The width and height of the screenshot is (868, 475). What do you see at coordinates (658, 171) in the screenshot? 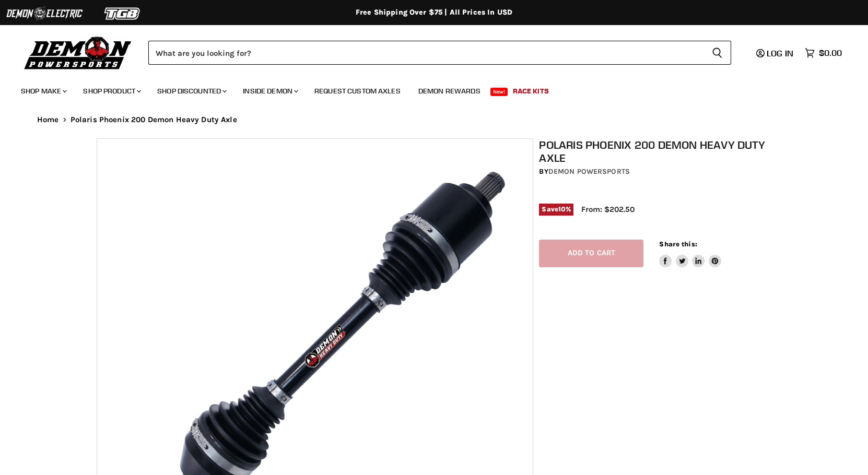
I see `div: by` at bounding box center [658, 171].